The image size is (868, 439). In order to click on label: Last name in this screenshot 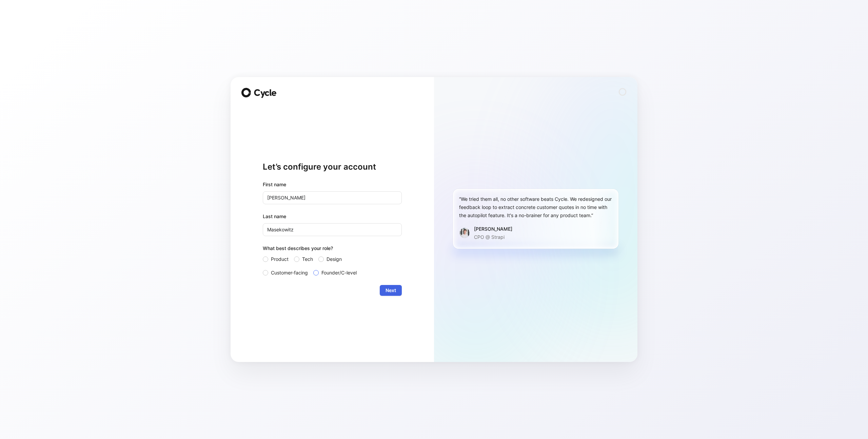, I will do `click(333, 216)`.